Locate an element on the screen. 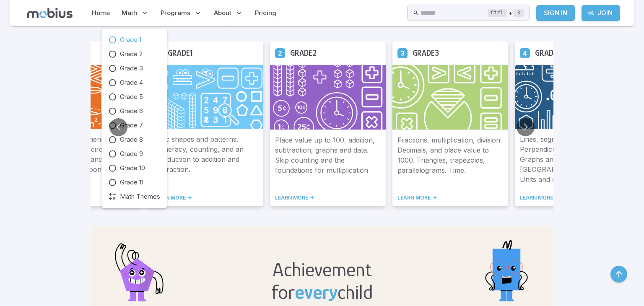  span: Grade 10 is located at coordinates (133, 168).